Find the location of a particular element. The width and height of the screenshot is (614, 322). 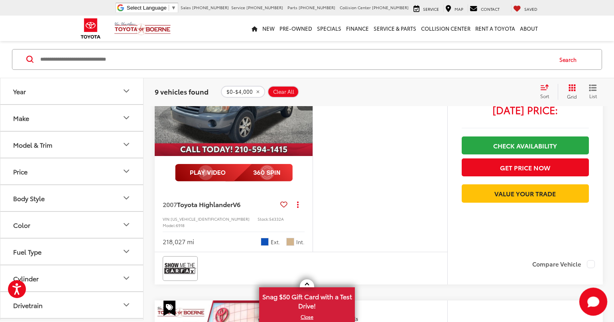

a: Rent a Toyota is located at coordinates (496, 28).